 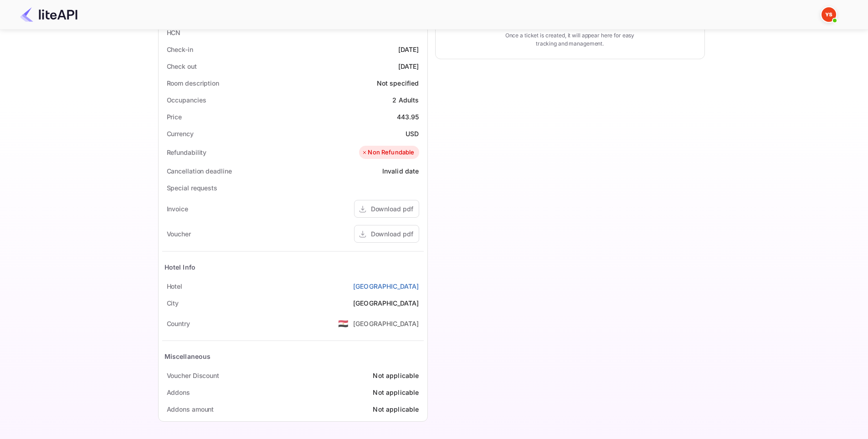 What do you see at coordinates (188, 357) in the screenshot?
I see `div: Miscellaneous` at bounding box center [188, 357].